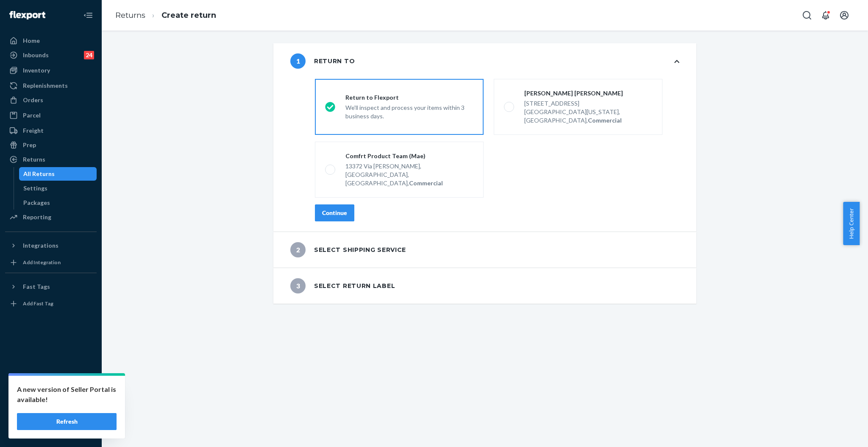 This screenshot has height=447, width=868. What do you see at coordinates (826, 15) in the screenshot?
I see `button: Open notifications` at bounding box center [826, 15].